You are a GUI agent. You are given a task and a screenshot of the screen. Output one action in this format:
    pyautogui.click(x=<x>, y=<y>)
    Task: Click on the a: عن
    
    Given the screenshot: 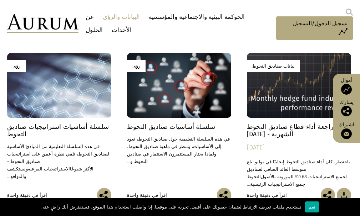 What is the action you would take?
    pyautogui.click(x=89, y=17)
    